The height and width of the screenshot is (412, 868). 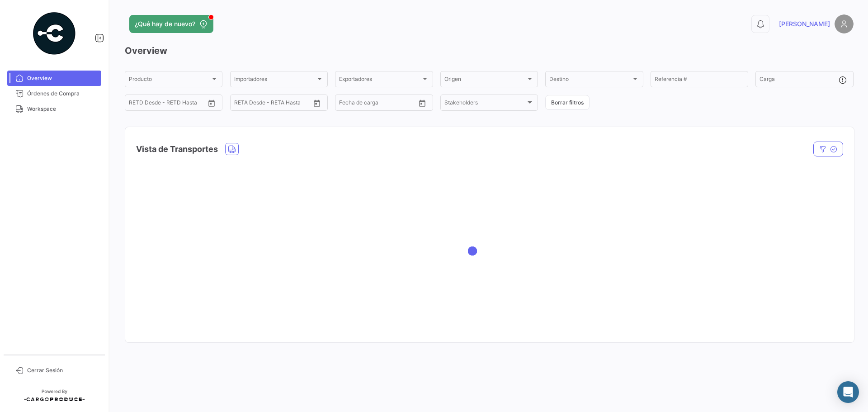 What do you see at coordinates (844, 24) in the screenshot?
I see `img: placeholder-user.png` at bounding box center [844, 24].